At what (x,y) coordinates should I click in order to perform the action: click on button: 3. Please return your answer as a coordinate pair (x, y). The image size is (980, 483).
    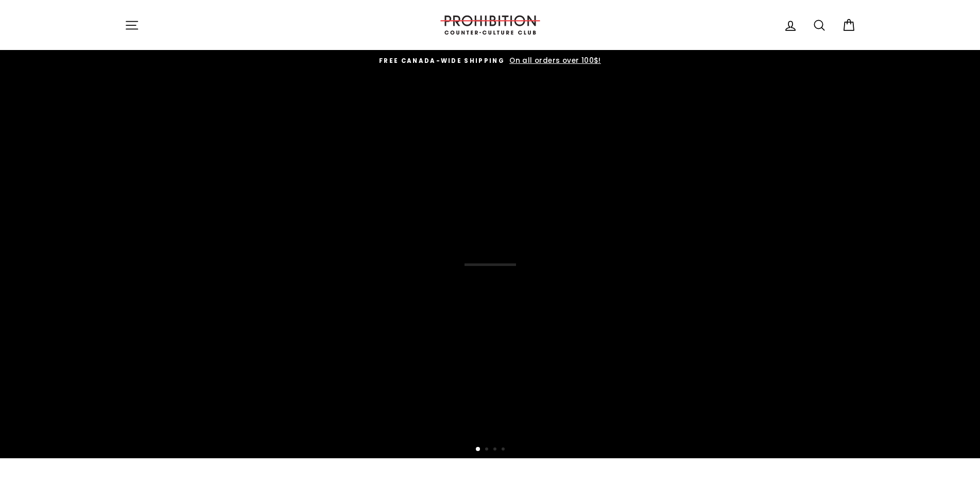
    Looking at the image, I should click on (496, 450).